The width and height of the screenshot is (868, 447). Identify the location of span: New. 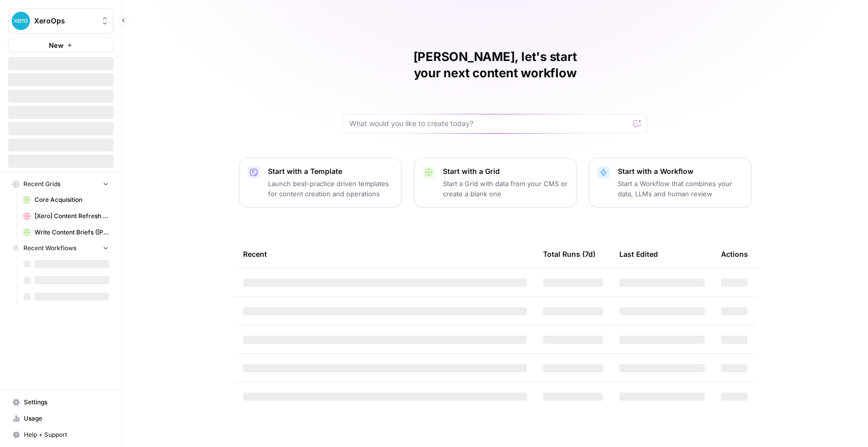
(56, 45).